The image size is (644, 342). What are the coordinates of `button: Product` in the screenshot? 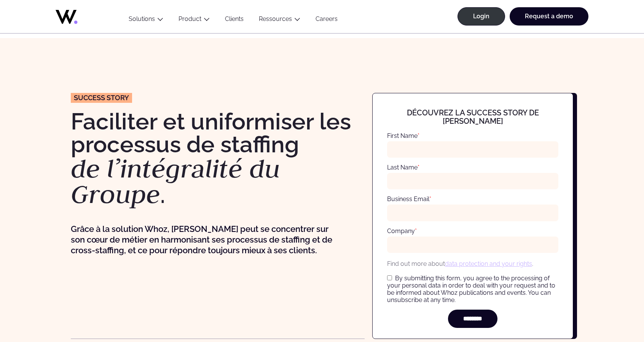 It's located at (194, 20).